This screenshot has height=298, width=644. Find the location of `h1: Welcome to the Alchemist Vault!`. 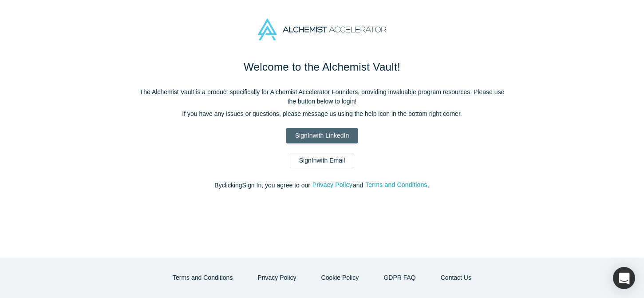

h1: Welcome to the Alchemist Vault! is located at coordinates (322, 67).